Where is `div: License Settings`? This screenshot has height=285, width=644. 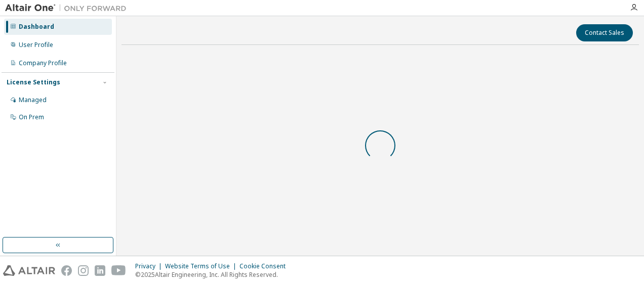
div: License Settings is located at coordinates (34, 82).